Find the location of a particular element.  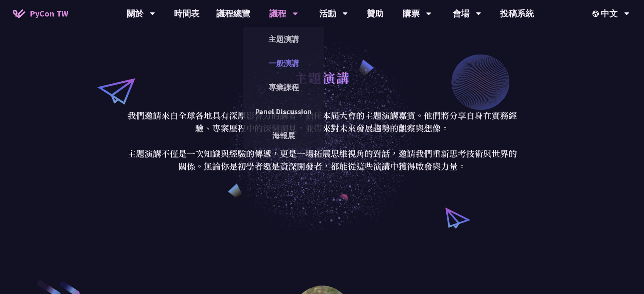

img: Locale Icon is located at coordinates (596, 14).